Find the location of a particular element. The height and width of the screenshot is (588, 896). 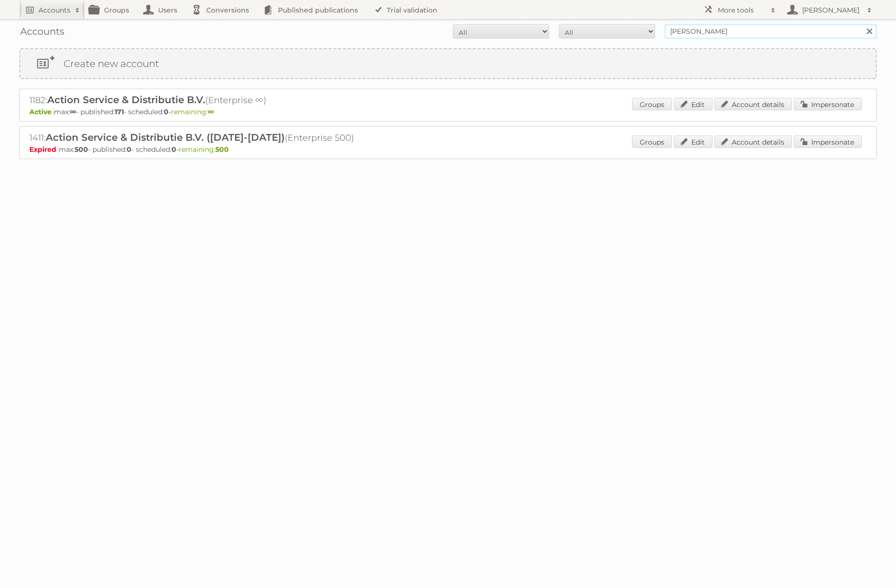

h2: 1411: (Enterprise 500) is located at coordinates (198, 138).